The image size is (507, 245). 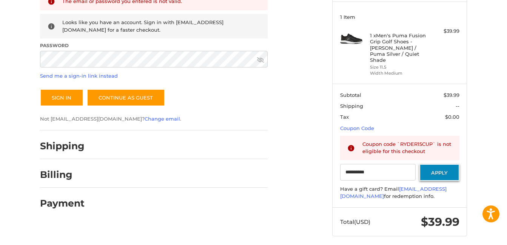 I want to click on div: Have a gift card? Email for redemption info., so click(x=400, y=193).